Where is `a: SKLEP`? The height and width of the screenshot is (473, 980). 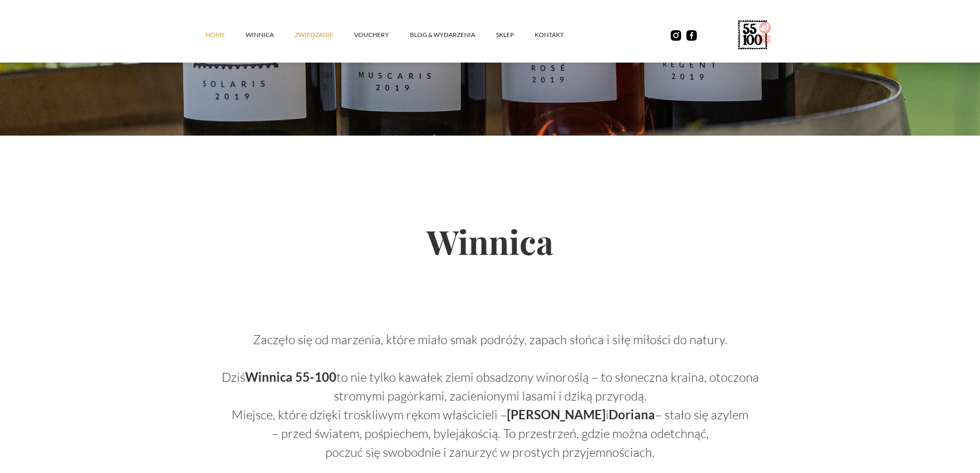 a: SKLEP is located at coordinates (516, 35).